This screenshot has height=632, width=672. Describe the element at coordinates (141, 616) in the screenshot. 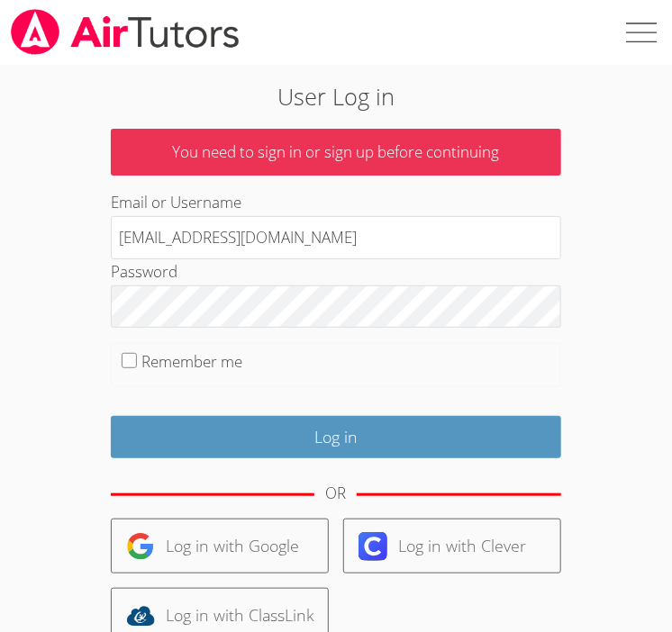

I see `img: classlink-logo-d6bb404cc1216ec64c9a2012d9dc4662098be43eaf13dc465df04b49fa7ab582.svg` at that location.